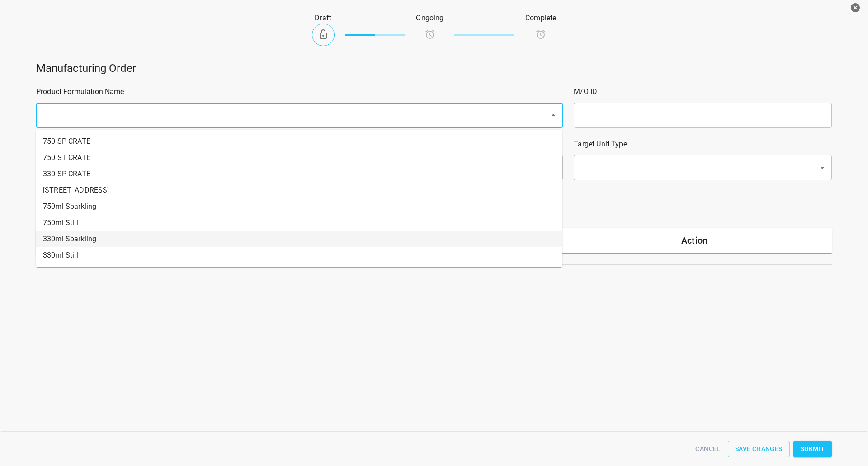 The image size is (868, 466). I want to click on li: 330ml Sparkling, so click(299, 239).